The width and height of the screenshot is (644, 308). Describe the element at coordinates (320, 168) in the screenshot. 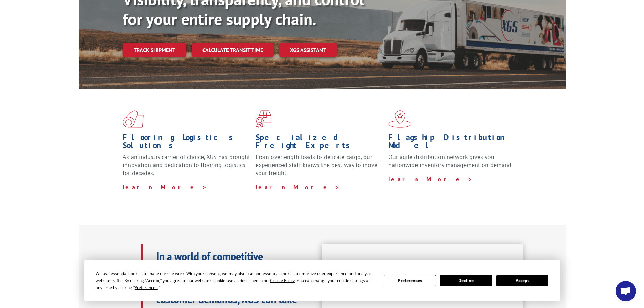

I see `p: From overlength loads to delicate cargo, our experienced staff knows the best way to move your fr...` at that location.